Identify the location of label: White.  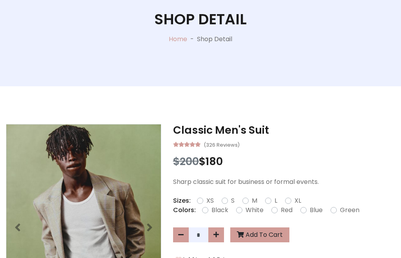
(255, 210).